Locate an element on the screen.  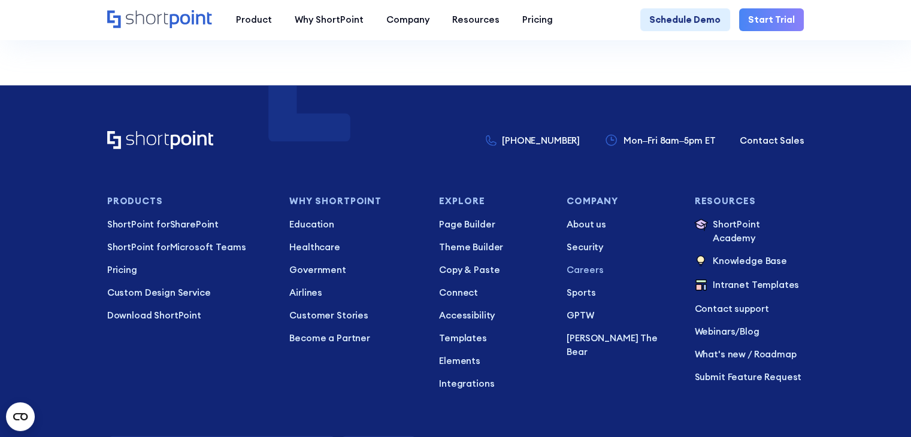
p: About us is located at coordinates (621, 225).